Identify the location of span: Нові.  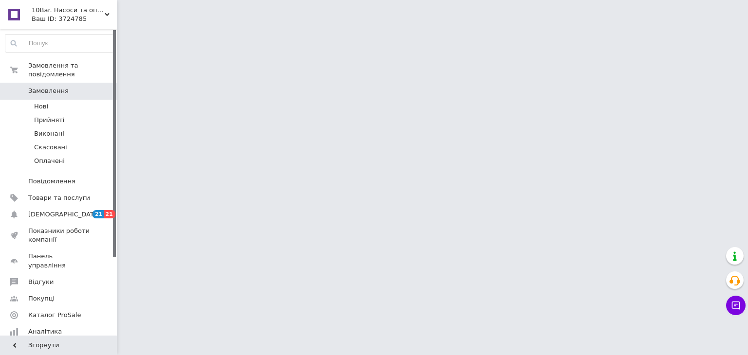
(41, 107).